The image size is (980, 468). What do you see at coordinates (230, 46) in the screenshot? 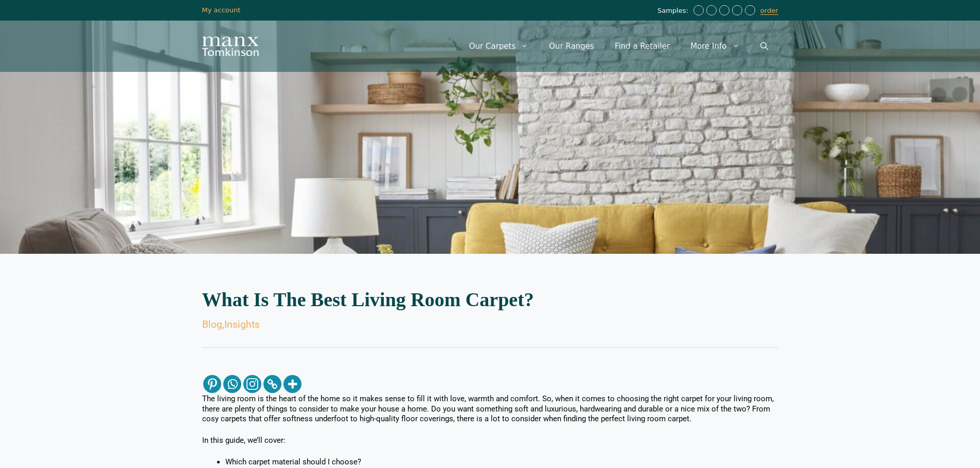
I see `img: Manx Tomkinson` at bounding box center [230, 46].